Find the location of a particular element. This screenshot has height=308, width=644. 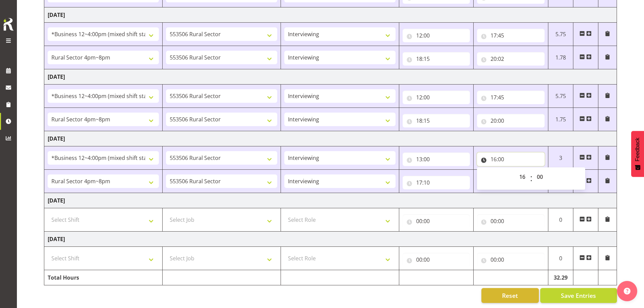

td: Total Hours is located at coordinates (103, 278).